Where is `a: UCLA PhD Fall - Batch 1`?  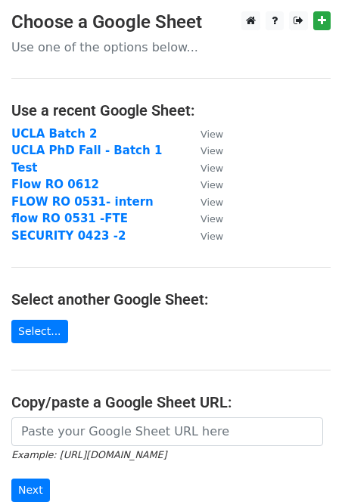 a: UCLA PhD Fall - Batch 1 is located at coordinates (86, 150).